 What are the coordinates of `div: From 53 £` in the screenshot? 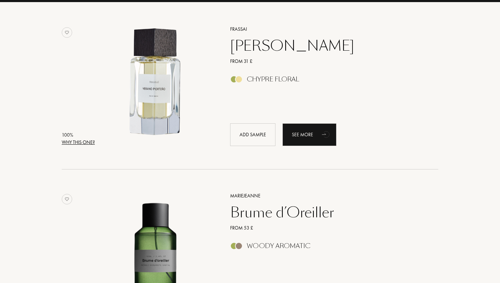 It's located at (327, 227).